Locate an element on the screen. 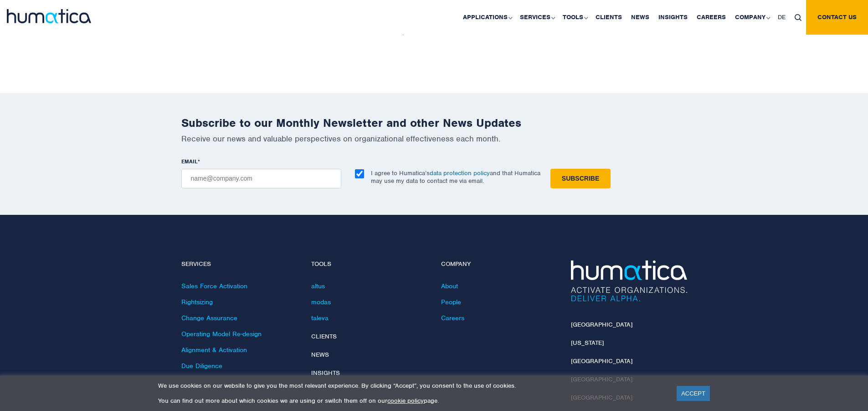 This screenshot has height=411, width=868. img: logo is located at coordinates (49, 16).